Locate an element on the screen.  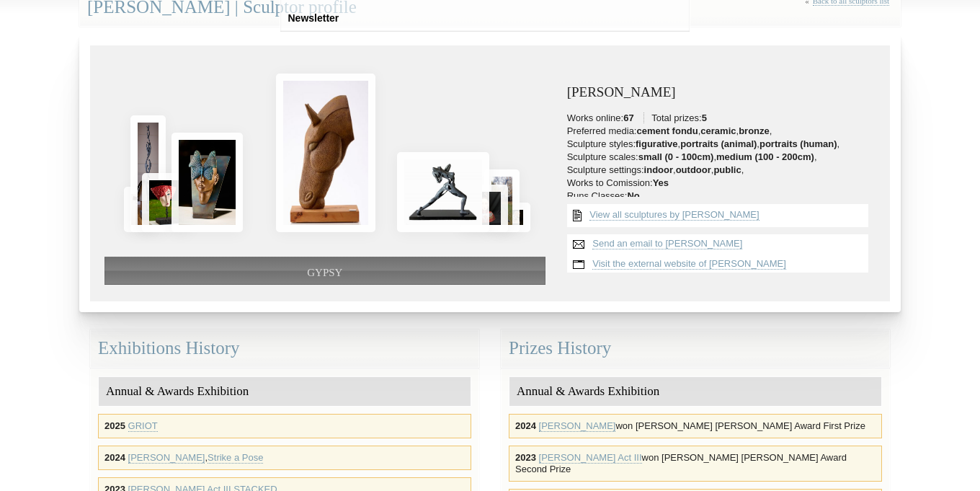
strong: indoor is located at coordinates (658, 169).